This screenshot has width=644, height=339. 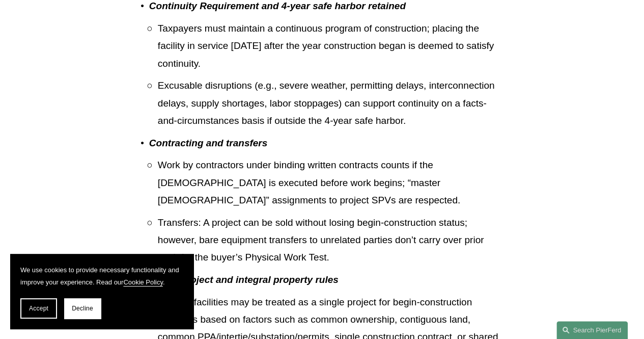 What do you see at coordinates (592, 330) in the screenshot?
I see `a: Search this site` at bounding box center [592, 330].